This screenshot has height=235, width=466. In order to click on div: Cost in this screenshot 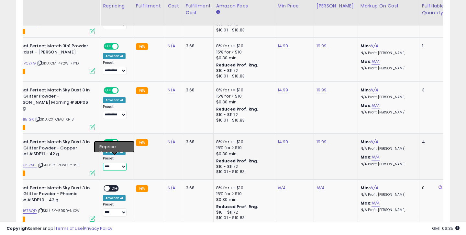, I will do `click(174, 6)`.